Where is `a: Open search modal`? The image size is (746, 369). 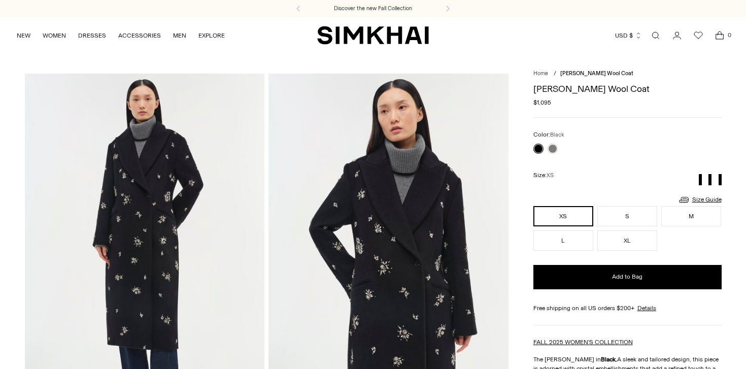
a: Open search modal is located at coordinates (656, 36).